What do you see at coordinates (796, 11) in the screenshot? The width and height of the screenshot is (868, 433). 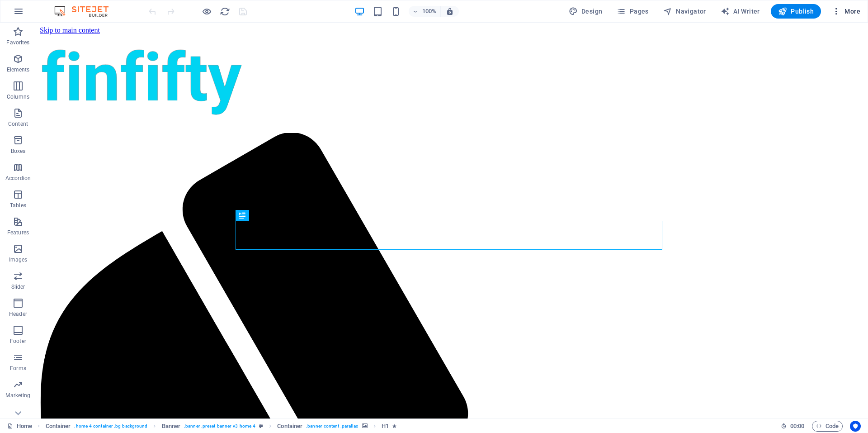 I see `button: Publish` at bounding box center [796, 11].